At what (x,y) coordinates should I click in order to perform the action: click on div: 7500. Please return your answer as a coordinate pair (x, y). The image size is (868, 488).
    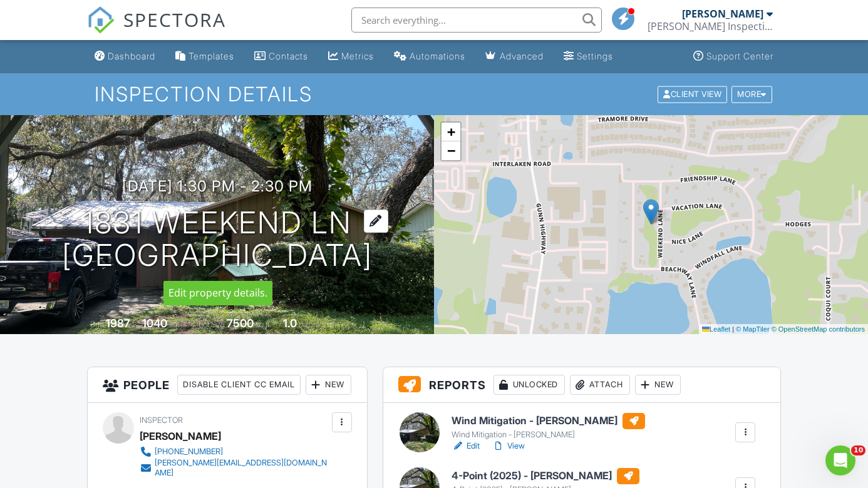
    Looking at the image, I should click on (240, 323).